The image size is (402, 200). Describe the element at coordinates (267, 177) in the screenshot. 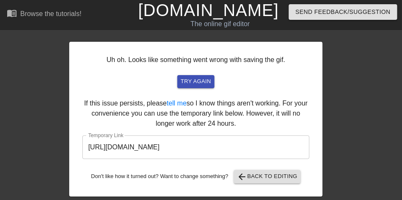

I see `span: Back to Editing` at that location.